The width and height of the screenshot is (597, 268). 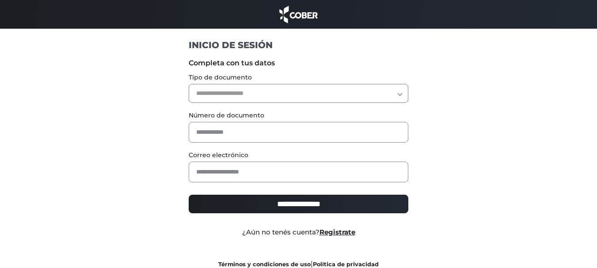 What do you see at coordinates (298, 77) in the screenshot?
I see `label: Tipo de documento` at bounding box center [298, 77].